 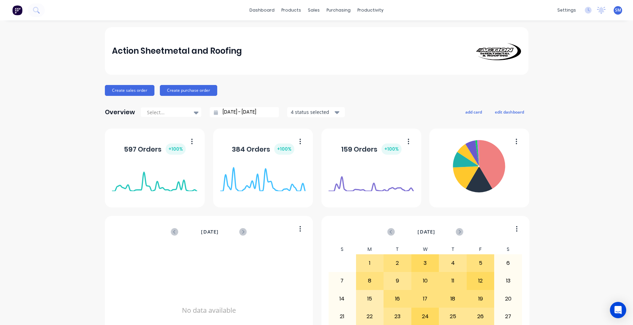 What do you see at coordinates (263, 149) in the screenshot?
I see `div: 384 Orders` at bounding box center [263, 149].